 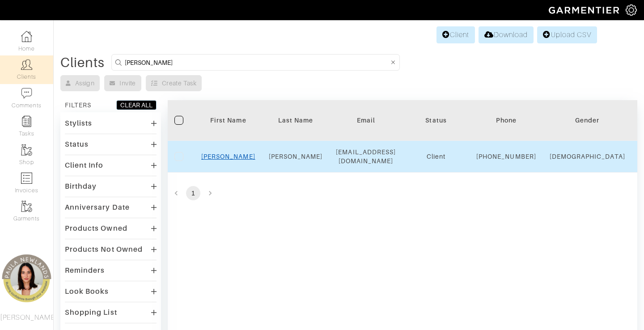 What do you see at coordinates (228, 120) in the screenshot?
I see `div: First Name` at bounding box center [228, 120].